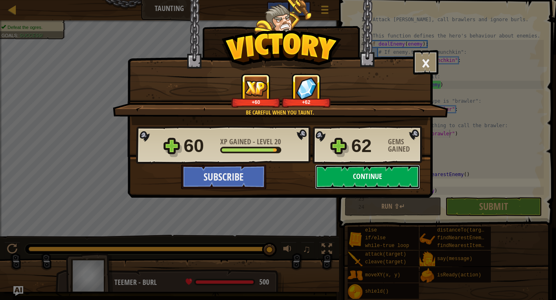 This screenshot has height=300, width=556. Describe the element at coordinates (406, 145) in the screenshot. I see `div: Gems Gained` at that location.